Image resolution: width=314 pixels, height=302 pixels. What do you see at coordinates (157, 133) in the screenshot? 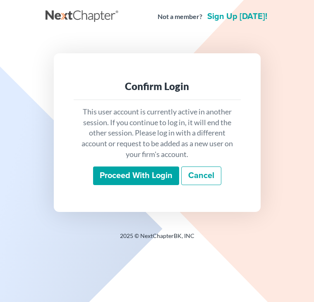
I see `p: This user account is currently active in another session. If you continue to log in, it will end ...` at bounding box center [157, 133].